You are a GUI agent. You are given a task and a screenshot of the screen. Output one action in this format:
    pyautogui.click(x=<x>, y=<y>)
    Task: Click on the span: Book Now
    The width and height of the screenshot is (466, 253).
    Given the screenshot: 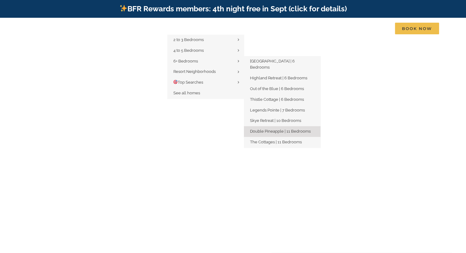 What is the action you would take?
    pyautogui.click(x=417, y=28)
    